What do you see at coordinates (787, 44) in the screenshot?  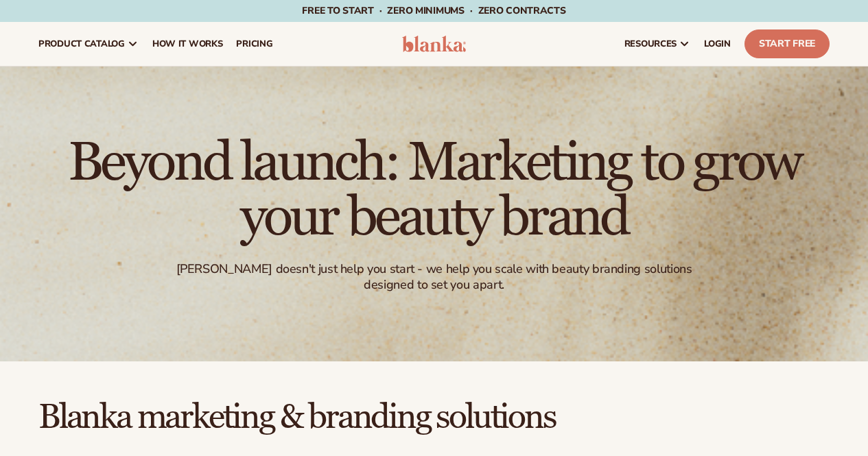 I see `a: Start Free` at bounding box center [787, 44].